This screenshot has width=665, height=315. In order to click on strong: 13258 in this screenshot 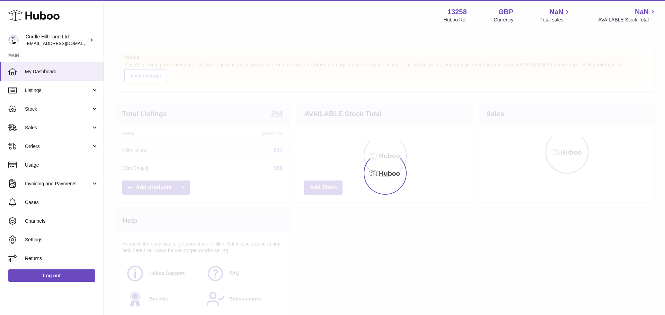, I will do `click(457, 12)`.